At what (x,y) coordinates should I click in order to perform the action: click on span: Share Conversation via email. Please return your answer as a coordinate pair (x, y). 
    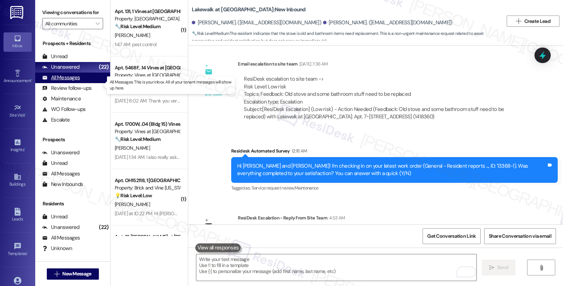
    Looking at the image, I should click on (520, 236).